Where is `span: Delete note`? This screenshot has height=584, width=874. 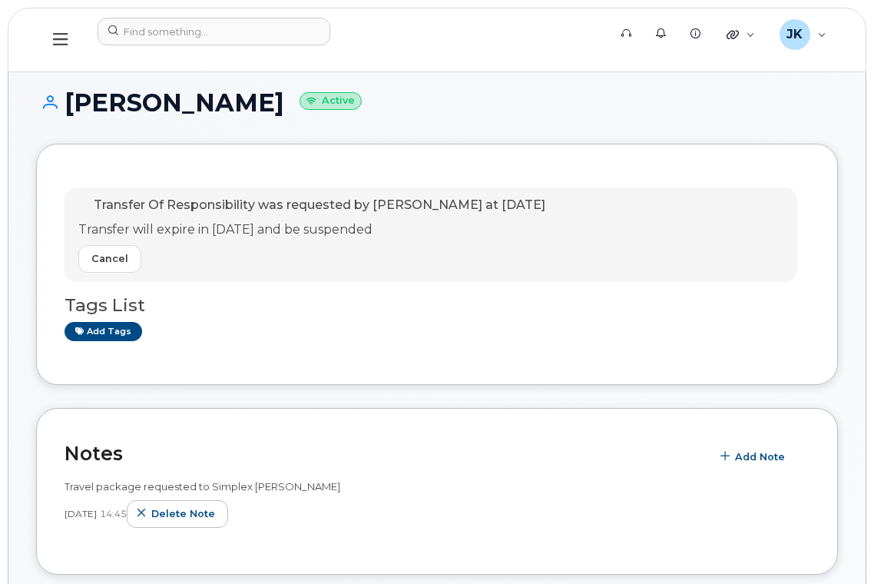
span: Delete note is located at coordinates (183, 513).